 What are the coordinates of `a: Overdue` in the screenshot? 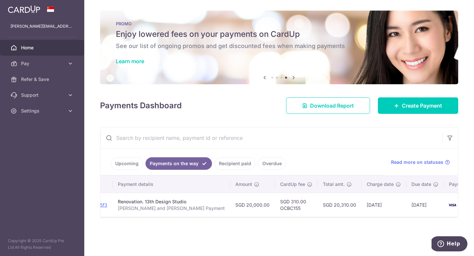 It's located at (272, 164).